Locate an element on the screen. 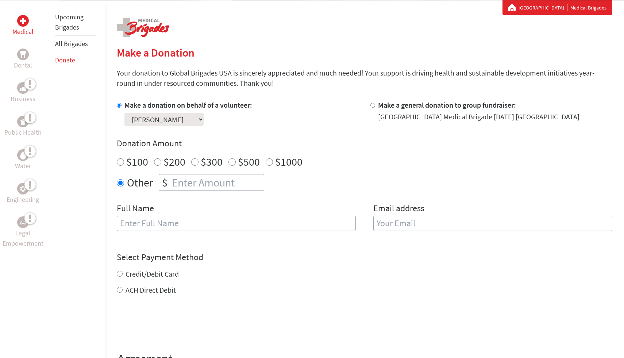  p: Engineering is located at coordinates (23, 200).